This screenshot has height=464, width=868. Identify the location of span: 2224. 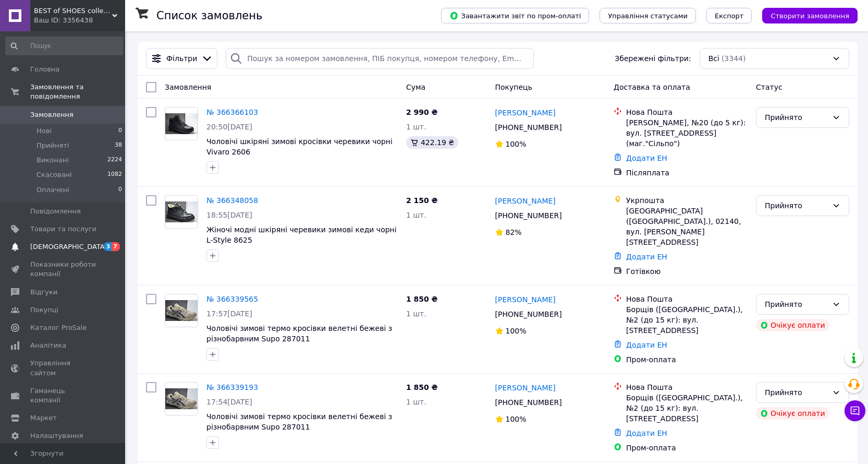
(114, 160).